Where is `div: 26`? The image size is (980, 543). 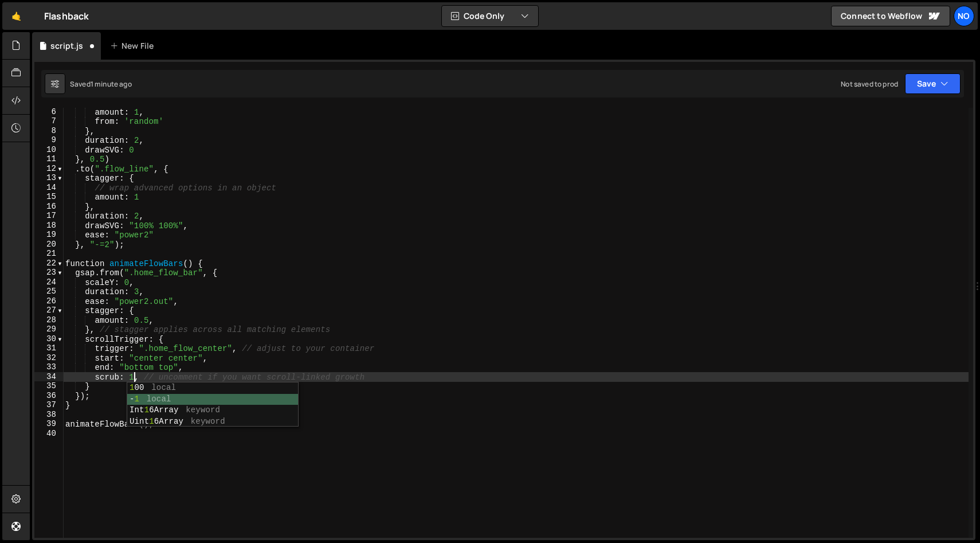 div: 26 is located at coordinates (49, 301).